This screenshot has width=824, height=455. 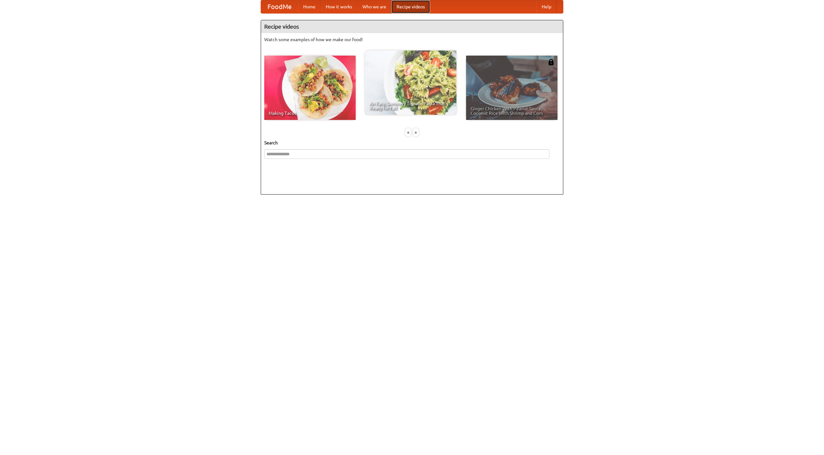 What do you see at coordinates (412, 27) in the screenshot?
I see `h4: Recipe videos` at bounding box center [412, 27].